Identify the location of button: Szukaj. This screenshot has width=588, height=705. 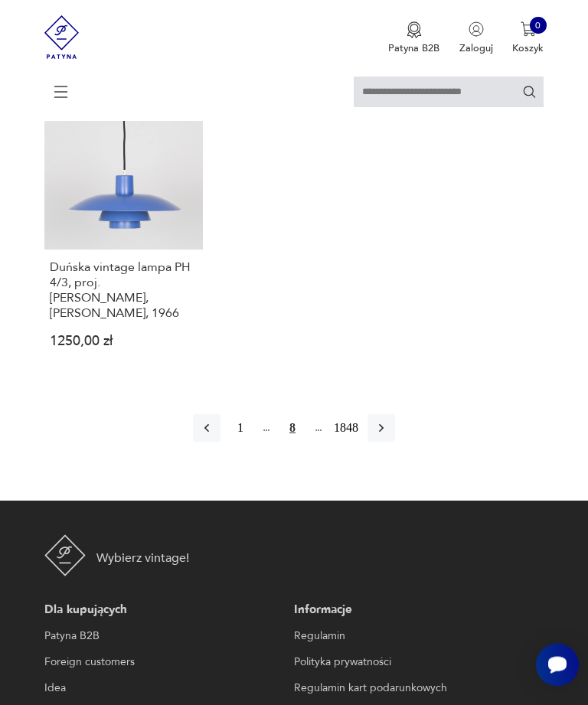
(529, 91).